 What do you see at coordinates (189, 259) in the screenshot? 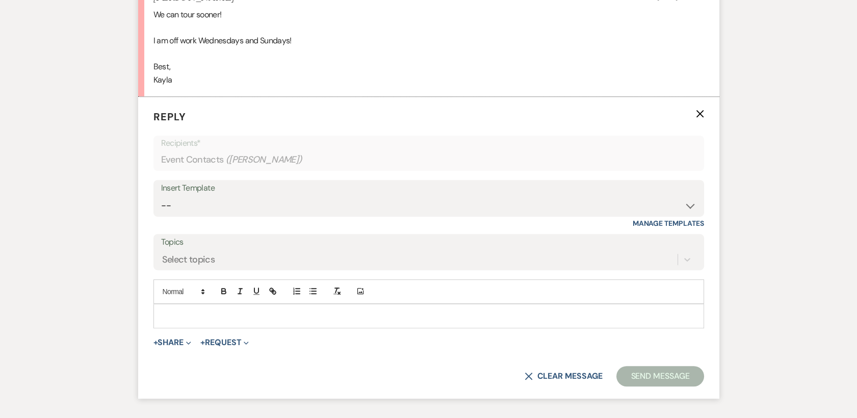
I see `div: Select topics` at bounding box center [189, 259].